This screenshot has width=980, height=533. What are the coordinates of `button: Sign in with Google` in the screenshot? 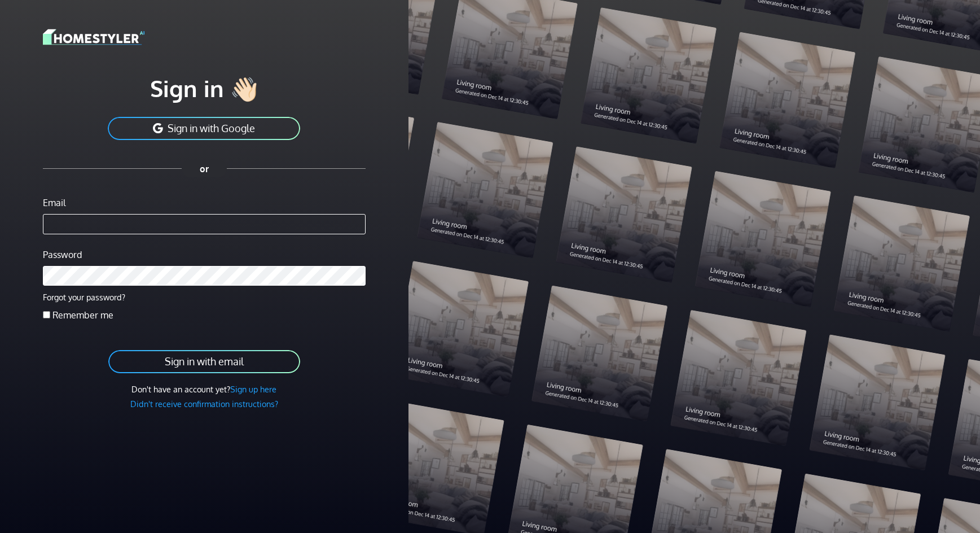 It's located at (204, 128).